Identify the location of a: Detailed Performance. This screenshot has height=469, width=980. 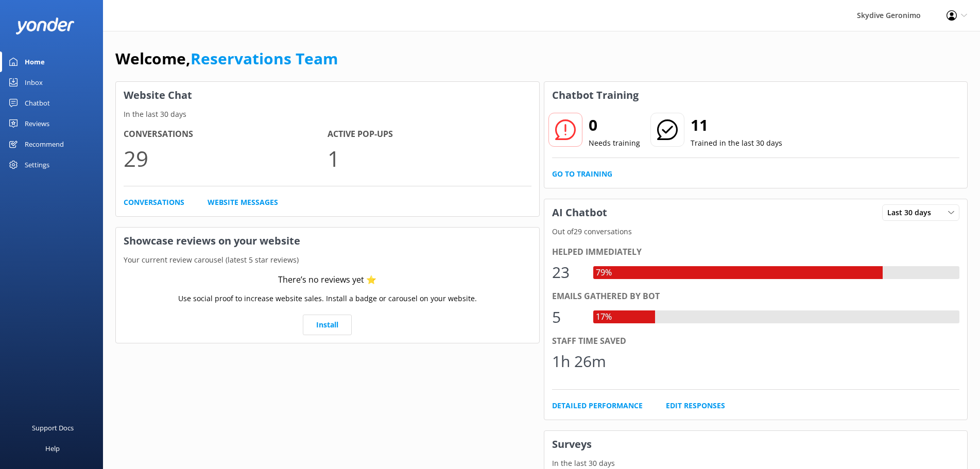
(597, 406).